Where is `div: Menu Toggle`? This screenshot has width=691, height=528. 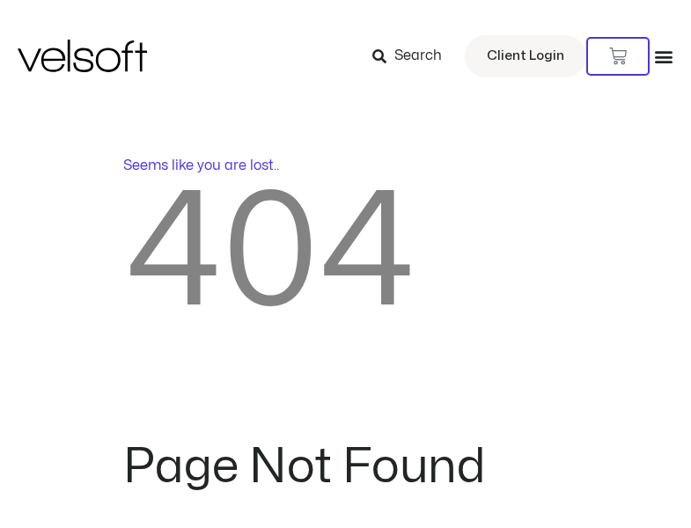 div: Menu Toggle is located at coordinates (664, 56).